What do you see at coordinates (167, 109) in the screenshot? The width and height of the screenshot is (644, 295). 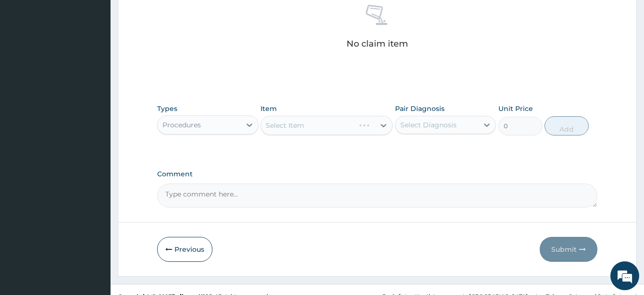 I see `label: Types` at bounding box center [167, 109].